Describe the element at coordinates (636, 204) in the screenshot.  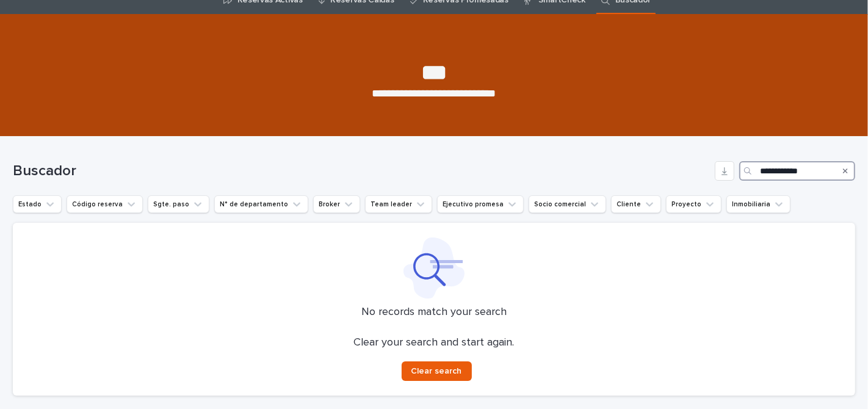
I see `button: Cliente` at that location.